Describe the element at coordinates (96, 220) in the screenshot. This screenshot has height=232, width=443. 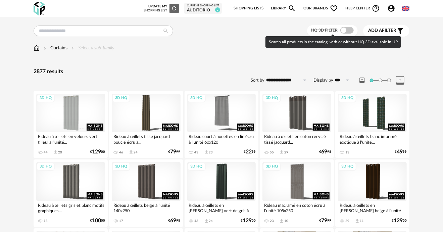
I see `span: 100` at that location.